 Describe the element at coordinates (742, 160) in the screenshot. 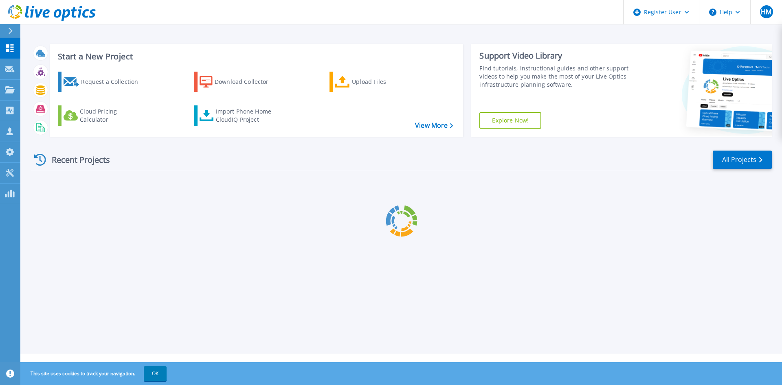

I see `a: All Projects` at that location.